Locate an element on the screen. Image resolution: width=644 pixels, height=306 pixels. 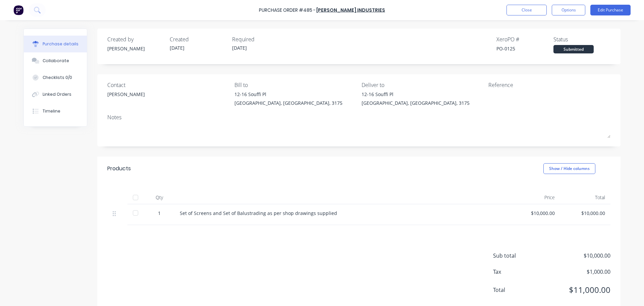
div: Created is located at coordinates (198, 39).